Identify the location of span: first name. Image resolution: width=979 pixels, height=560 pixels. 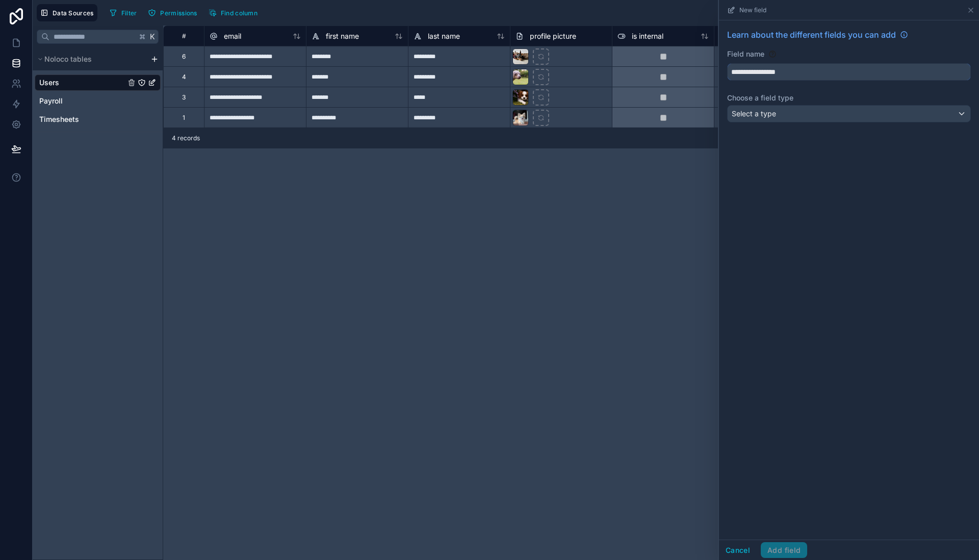
(342, 36).